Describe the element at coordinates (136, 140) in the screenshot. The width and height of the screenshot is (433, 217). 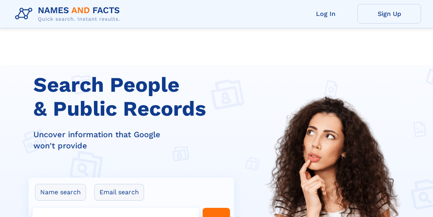
I see `div: Uncover information that Google won't provide` at that location.